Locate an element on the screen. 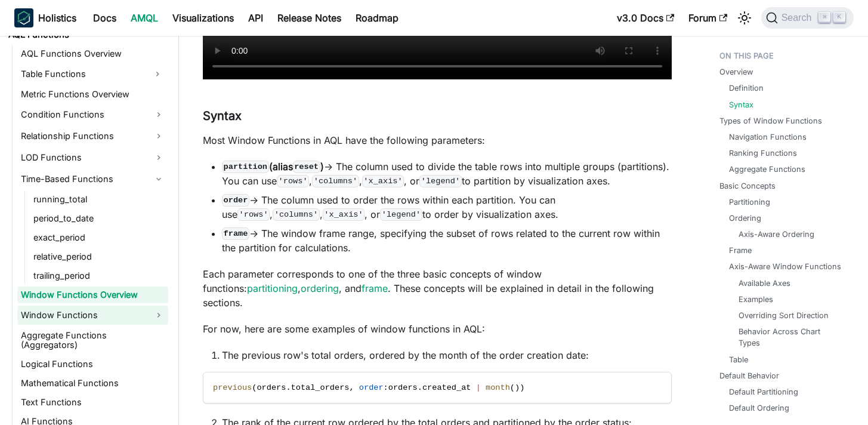  a: Time-Based Functions is located at coordinates (93, 179).